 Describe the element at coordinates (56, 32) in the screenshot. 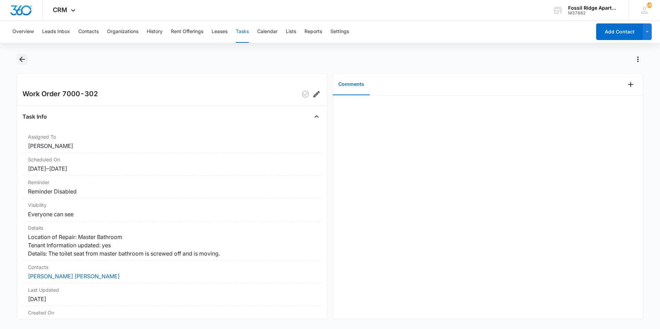

I see `button: Leads Inbox` at that location.